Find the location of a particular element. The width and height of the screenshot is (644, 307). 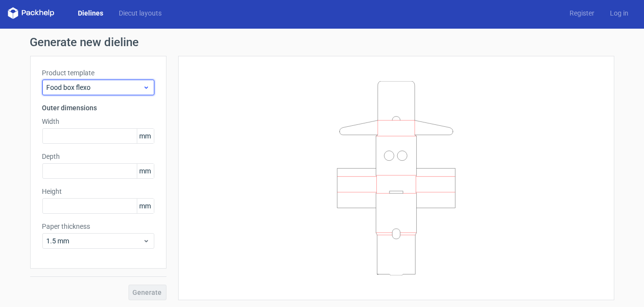

a: Diecut layouts is located at coordinates (140, 13).